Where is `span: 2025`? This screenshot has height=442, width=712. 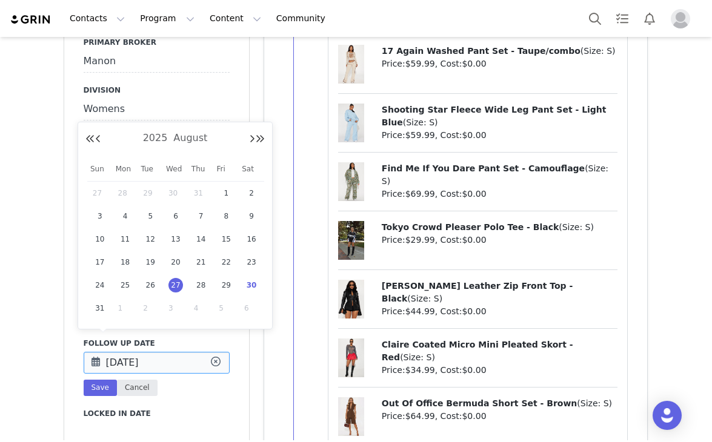
span: 2025 is located at coordinates (155, 138).